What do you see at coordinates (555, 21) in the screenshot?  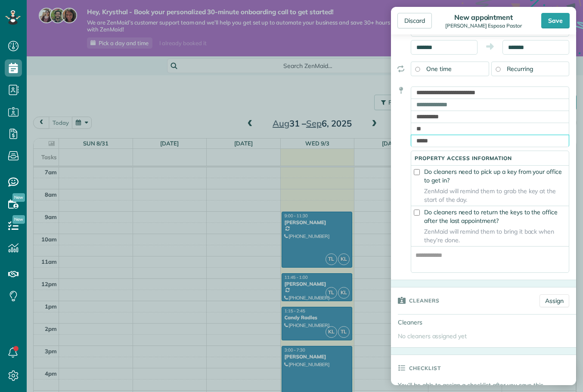 I see `div: Save` at bounding box center [555, 21].